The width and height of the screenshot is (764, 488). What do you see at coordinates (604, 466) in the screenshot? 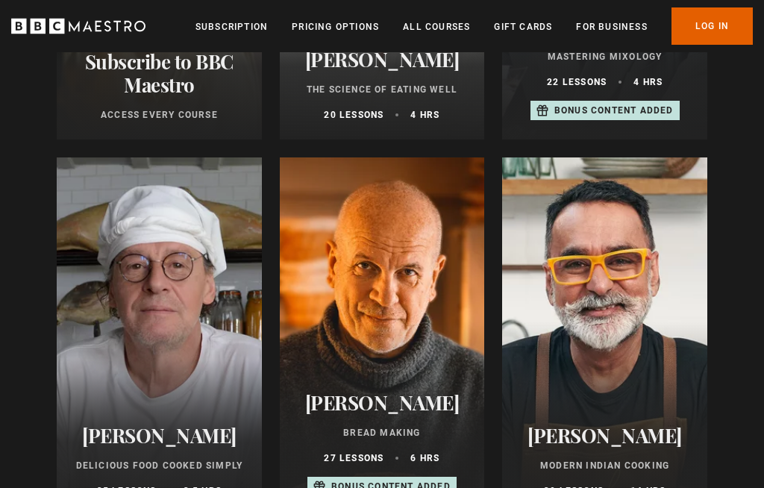
I see `p: Modern Indian Cooking` at bounding box center [604, 466].